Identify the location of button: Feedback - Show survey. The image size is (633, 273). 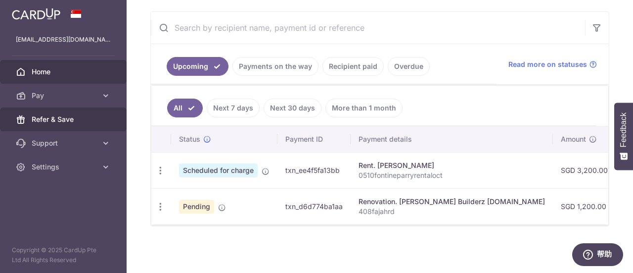
(624, 136).